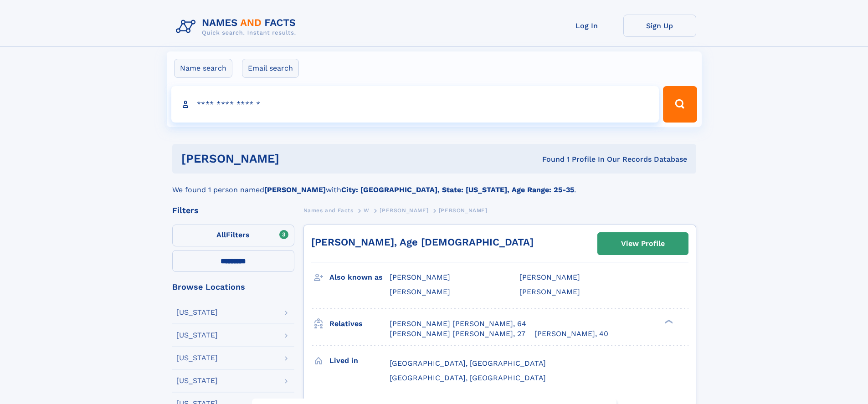 The height and width of the screenshot is (404, 868). What do you see at coordinates (328, 210) in the screenshot?
I see `a: Names and Facts` at bounding box center [328, 210].